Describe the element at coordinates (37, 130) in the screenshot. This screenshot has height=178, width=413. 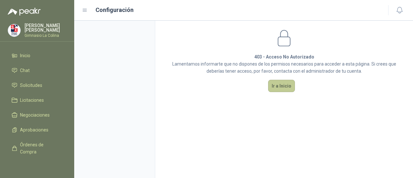
I see `a: Aprobaciones` at that location.